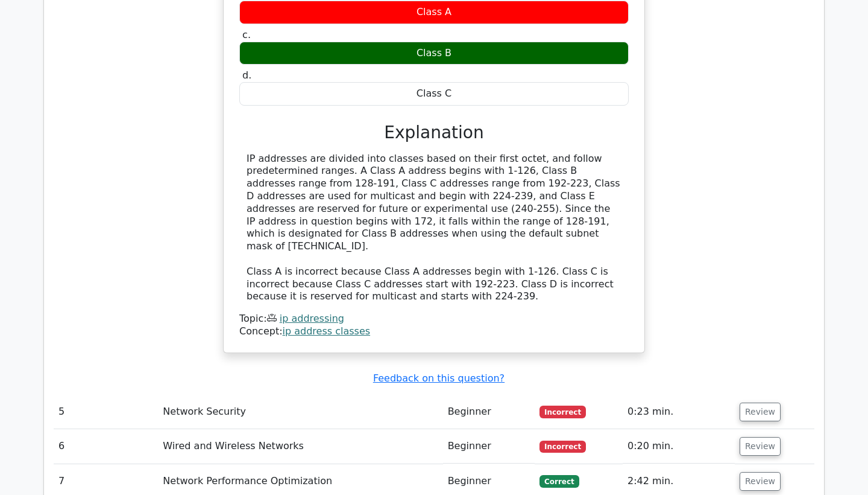  Describe the element at coordinates (434, 331) in the screenshot. I see `div: Concept:` at that location.